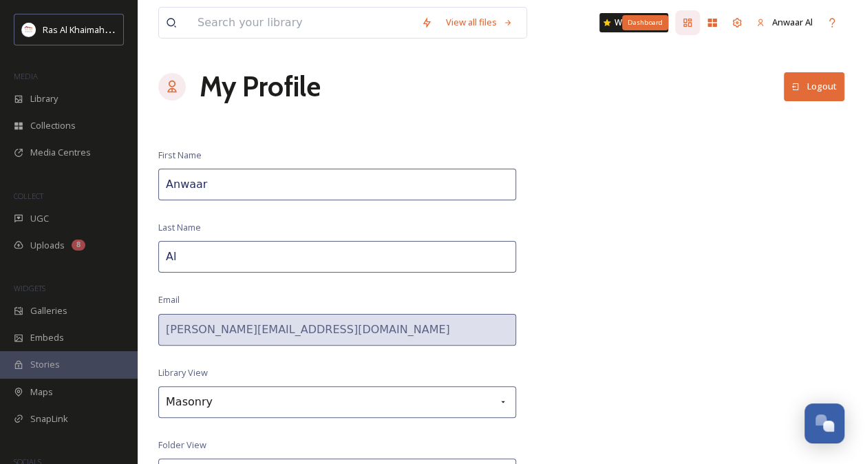  I want to click on div: View all files, so click(479, 22).